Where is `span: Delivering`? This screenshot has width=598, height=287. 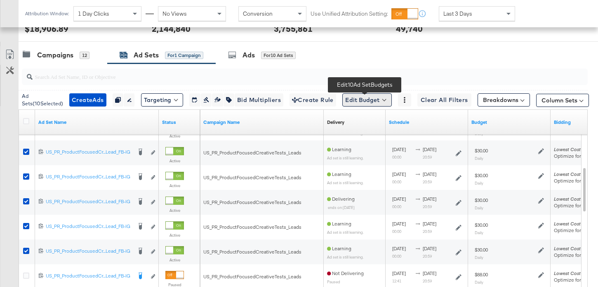
span: Delivering is located at coordinates (341, 198).